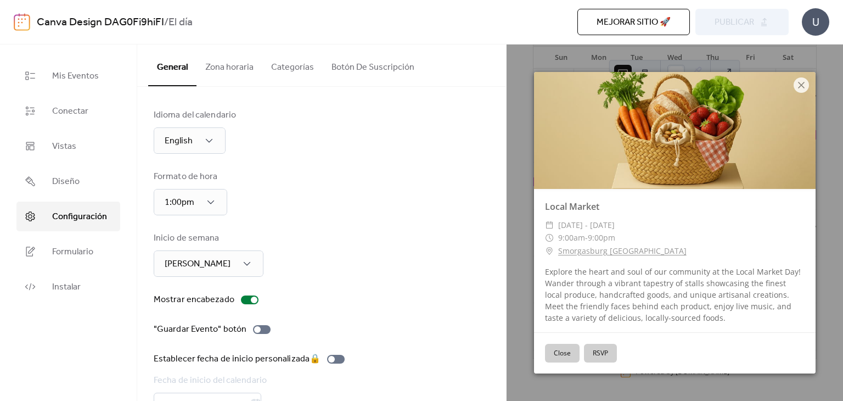 The width and height of the screenshot is (843, 401). What do you see at coordinates (100, 23) in the screenshot?
I see `a: Canva Design DAG0Fi9hiFI` at bounding box center [100, 23].